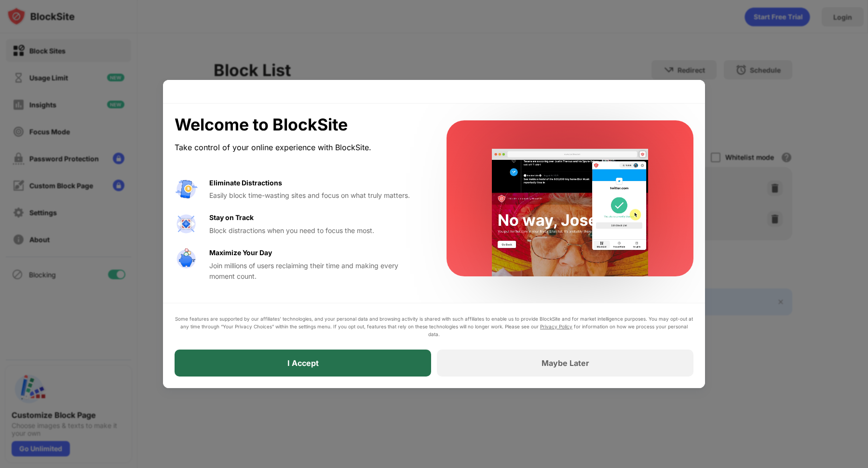  What do you see at coordinates (434, 327) in the screenshot?
I see `div: Some features are supported by our affiliates’ technologies, and your personal data and browsing ...` at bounding box center [434, 327].